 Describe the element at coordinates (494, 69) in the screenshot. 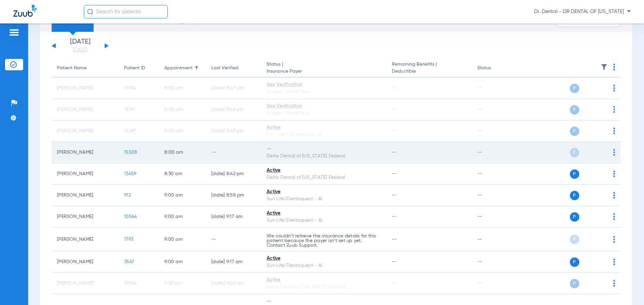

I see `th: Status` at that location.